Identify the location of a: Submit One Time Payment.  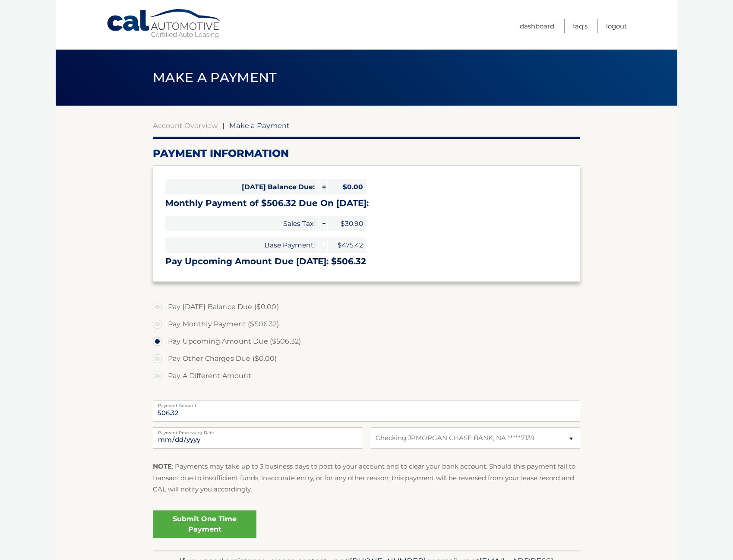
(205, 525).